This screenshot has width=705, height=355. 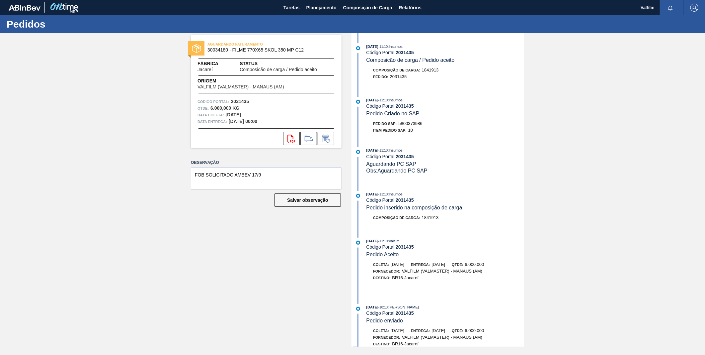 What do you see at coordinates (212, 122) in the screenshot?
I see `span: Data entrega:` at bounding box center [212, 122].